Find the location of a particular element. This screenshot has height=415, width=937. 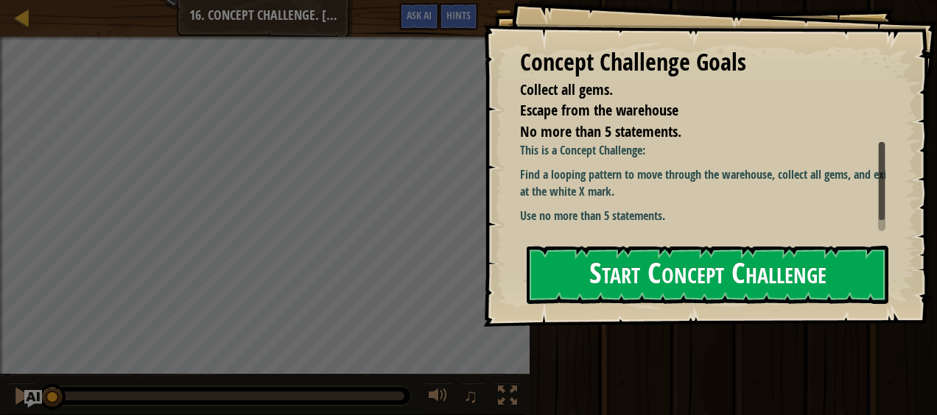

span: No more than 5 statements. is located at coordinates (600, 131).